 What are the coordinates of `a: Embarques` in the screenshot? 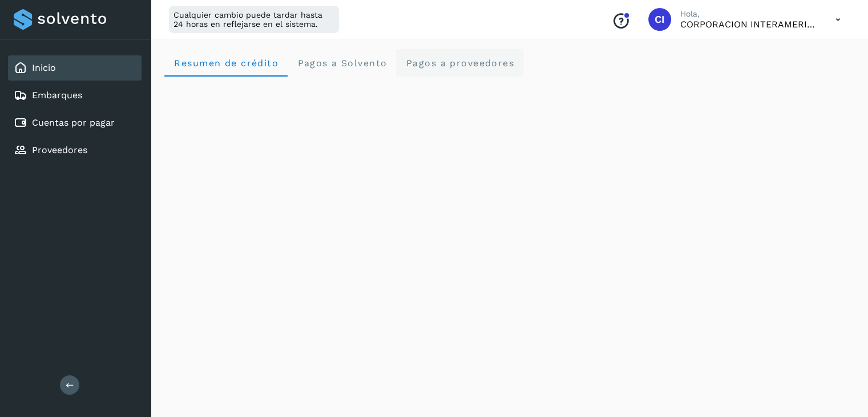 It's located at (57, 94).